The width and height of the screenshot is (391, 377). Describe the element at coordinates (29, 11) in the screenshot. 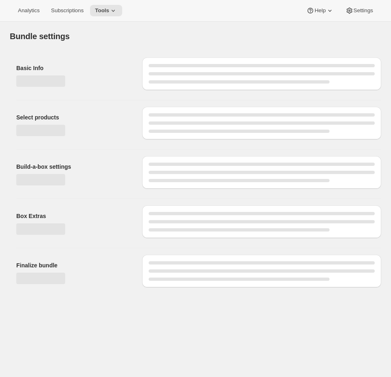

I see `button: Analytics` at that location.